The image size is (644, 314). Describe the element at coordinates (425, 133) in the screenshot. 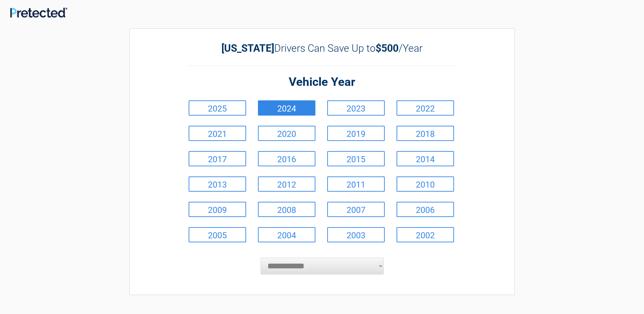

I see `a: 2018` at that location.